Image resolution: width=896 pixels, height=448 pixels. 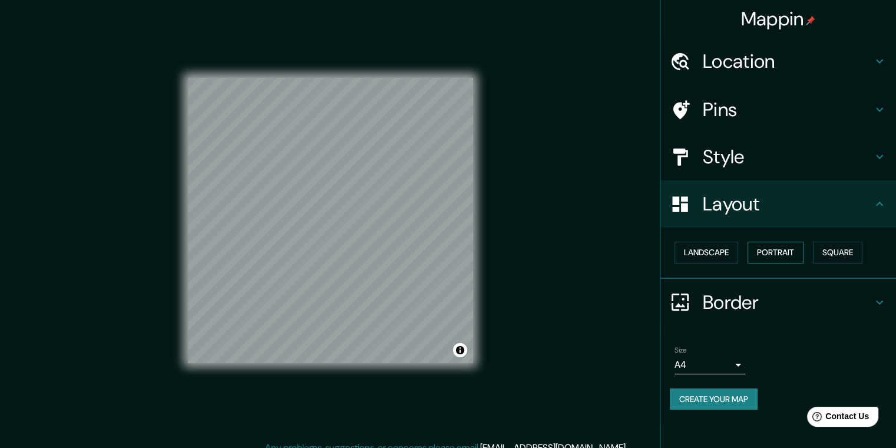 What do you see at coordinates (788, 110) in the screenshot?
I see `h4: Pins` at bounding box center [788, 110].